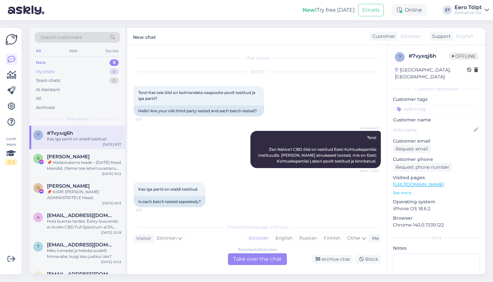  Describe the element at coordinates (437, 120) in the screenshot. I see `p: Customer name` at that location.